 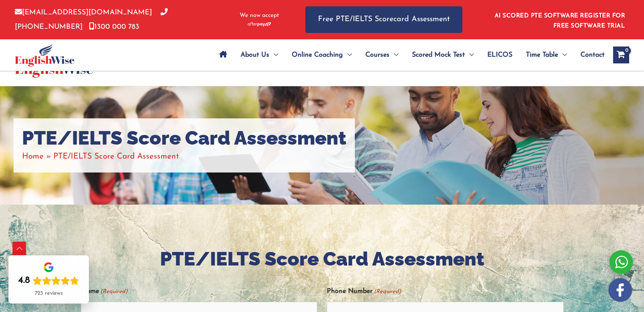 What do you see at coordinates (559, 21) in the screenshot?
I see `a: AI SCORED PTE SOFTWARE REGISTER FOR FREE SOFTWARE TRIAL` at bounding box center [559, 21].